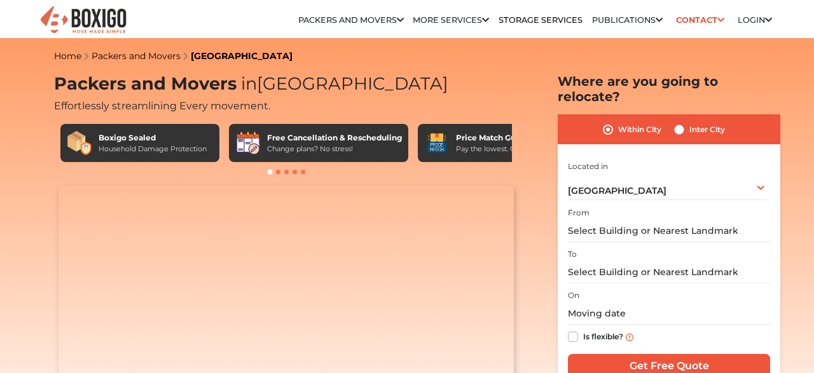  I want to click on img: Free Cancellation & Rescheduling, so click(248, 143).